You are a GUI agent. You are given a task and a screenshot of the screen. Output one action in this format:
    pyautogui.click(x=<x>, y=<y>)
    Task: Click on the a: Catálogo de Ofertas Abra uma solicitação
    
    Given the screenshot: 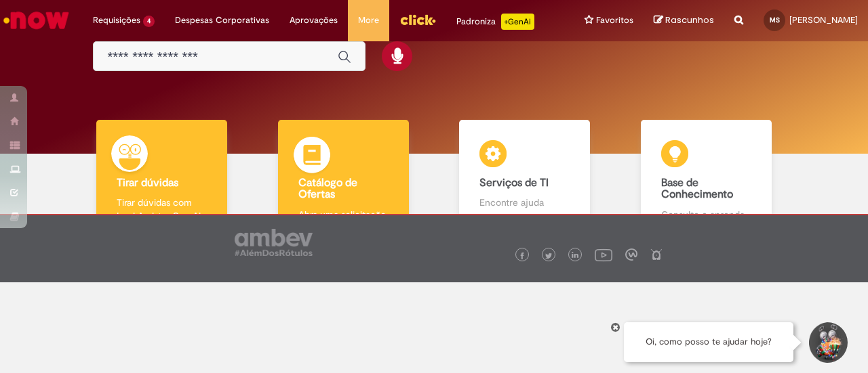 What is the action you would take?
    pyautogui.click(x=344, y=178)
    